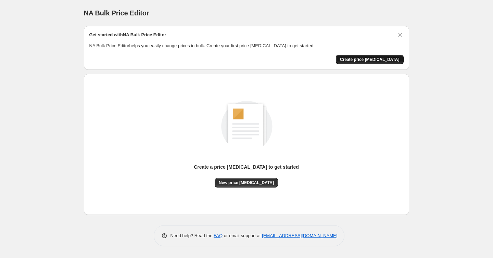 This screenshot has width=493, height=258. I want to click on p: NA Bulk Price Editor helps you easily change prices in bulk. Create your first price [MEDICAL_DAT..., so click(247, 46).